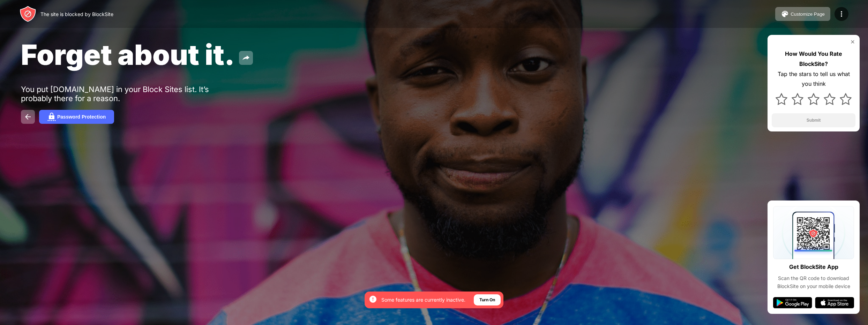  Describe the element at coordinates (76, 117) in the screenshot. I see `button: Password Protection` at that location.